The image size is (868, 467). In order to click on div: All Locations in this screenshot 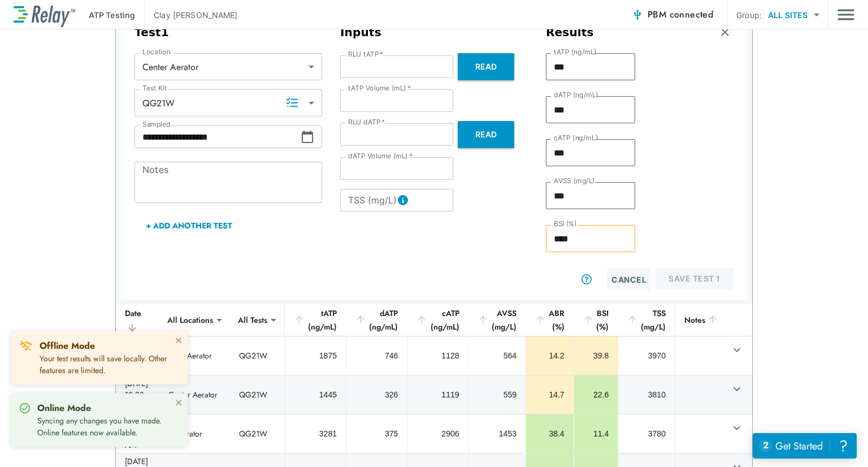, I will do `click(190, 320)`.